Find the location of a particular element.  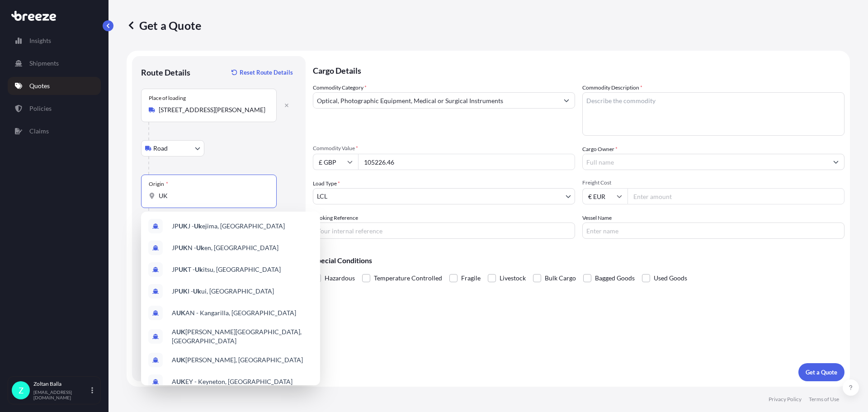

span: LCL is located at coordinates (322, 197).